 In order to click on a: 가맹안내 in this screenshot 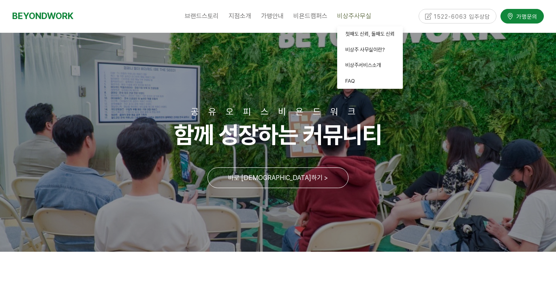, I will do `click(272, 16)`.